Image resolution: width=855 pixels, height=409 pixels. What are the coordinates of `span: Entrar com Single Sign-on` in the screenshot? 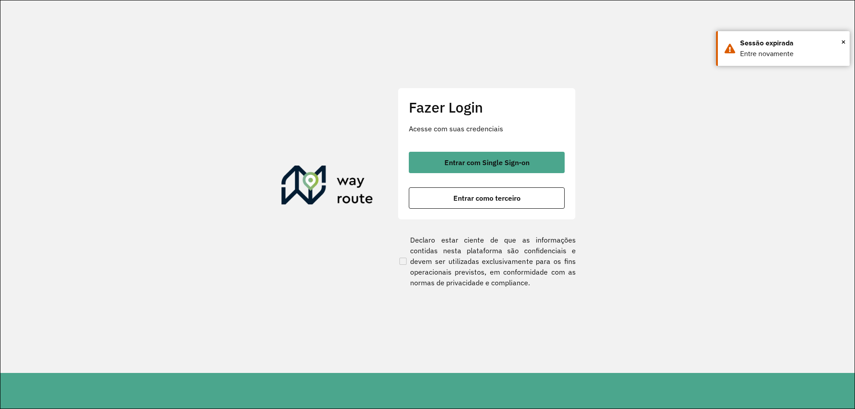 It's located at (487, 163).